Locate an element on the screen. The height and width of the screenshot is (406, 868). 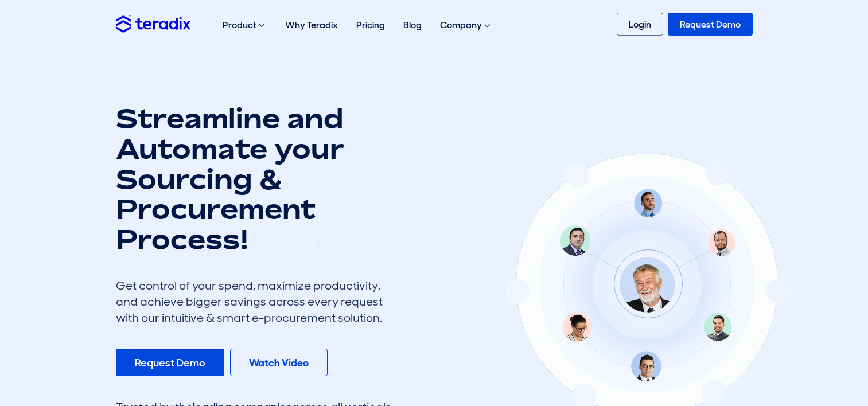
b: Watch Video is located at coordinates (279, 363).